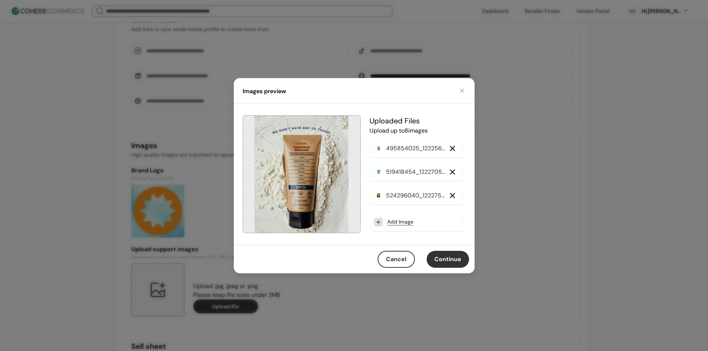 The width and height of the screenshot is (708, 351). Describe the element at coordinates (417, 121) in the screenshot. I see `h5: Uploaded File s` at that location.